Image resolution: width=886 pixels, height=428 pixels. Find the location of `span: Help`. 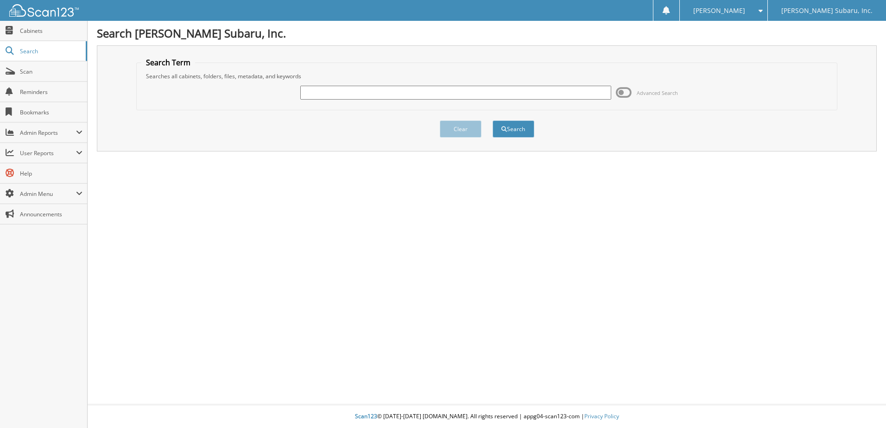

span: Help is located at coordinates (51, 173).